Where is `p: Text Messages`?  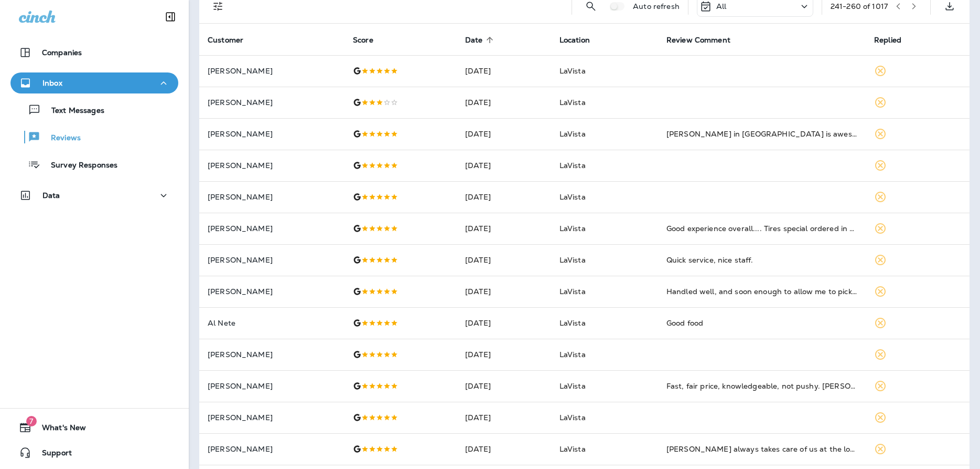 p: Text Messages is located at coordinates (73, 111).